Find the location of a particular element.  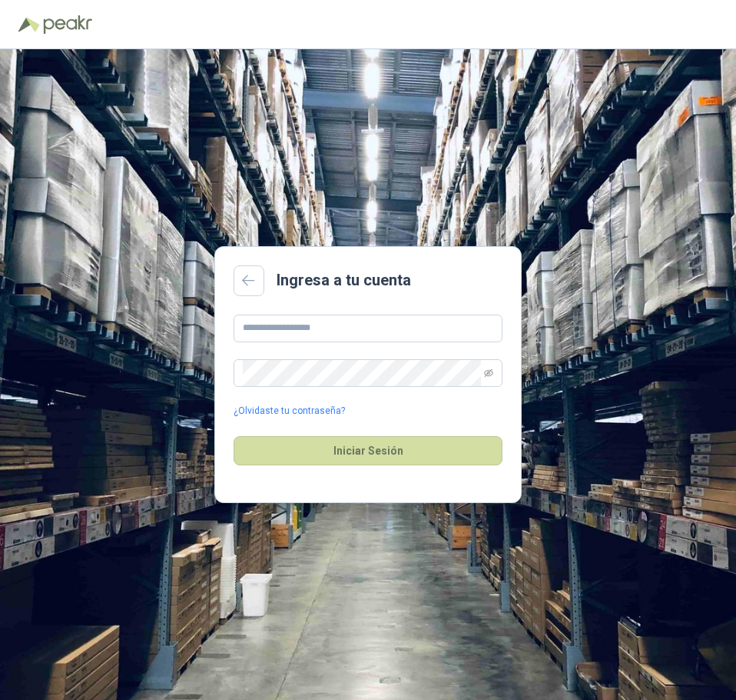

img: Peakr is located at coordinates (68, 25).